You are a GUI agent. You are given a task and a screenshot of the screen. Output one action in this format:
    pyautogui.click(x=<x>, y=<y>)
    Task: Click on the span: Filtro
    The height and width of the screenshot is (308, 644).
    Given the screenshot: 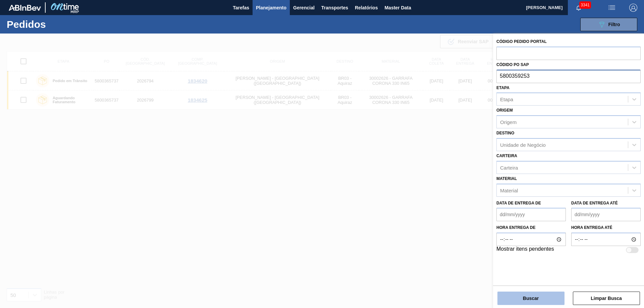 What is the action you would take?
    pyautogui.click(x=614, y=24)
    